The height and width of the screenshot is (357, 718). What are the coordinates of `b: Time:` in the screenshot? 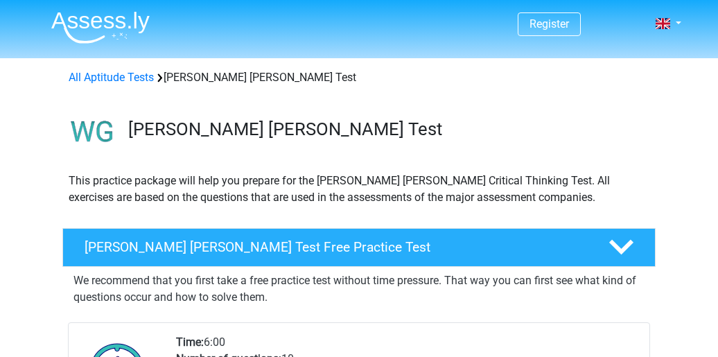 It's located at (190, 342).